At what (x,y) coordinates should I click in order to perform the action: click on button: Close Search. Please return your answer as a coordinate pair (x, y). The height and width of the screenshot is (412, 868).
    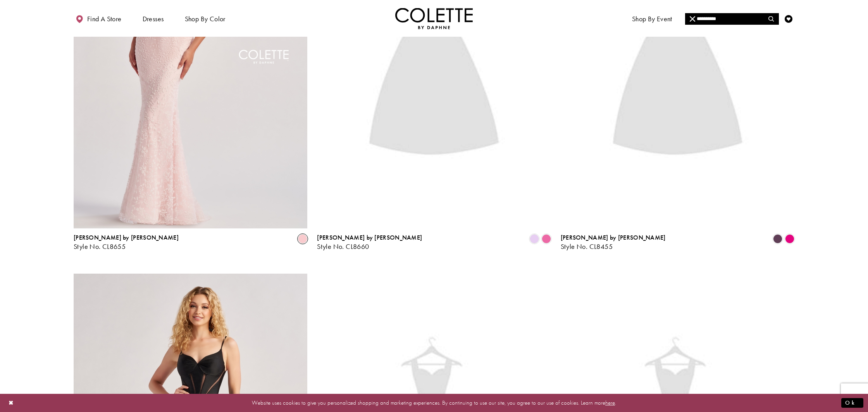
    Looking at the image, I should click on (692, 19).